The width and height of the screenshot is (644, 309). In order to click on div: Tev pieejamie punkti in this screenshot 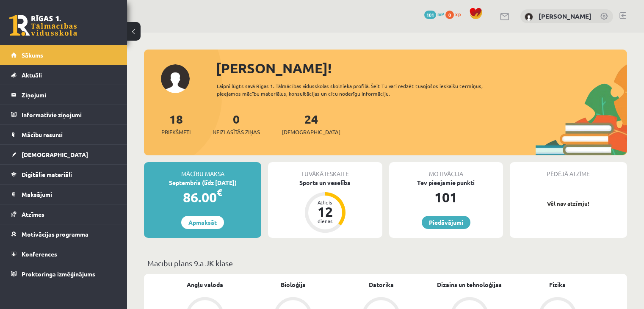, I will do `click(446, 182)`.